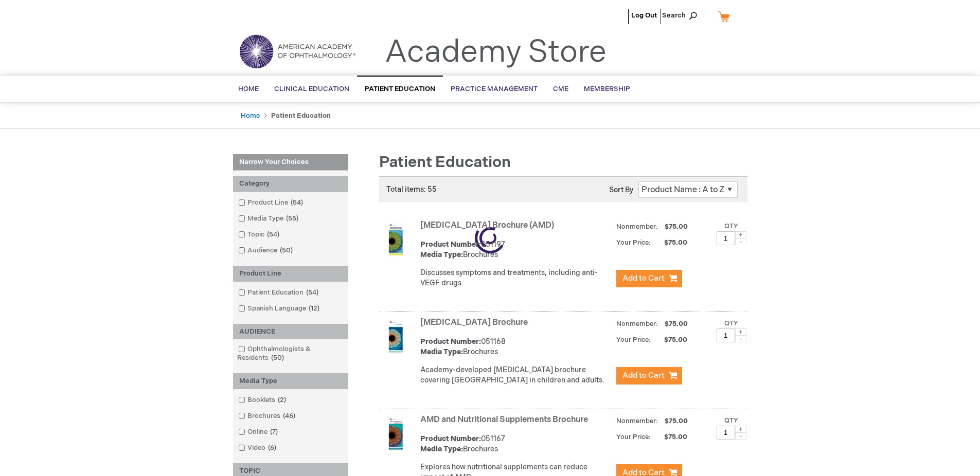  I want to click on div: Category, so click(291, 184).